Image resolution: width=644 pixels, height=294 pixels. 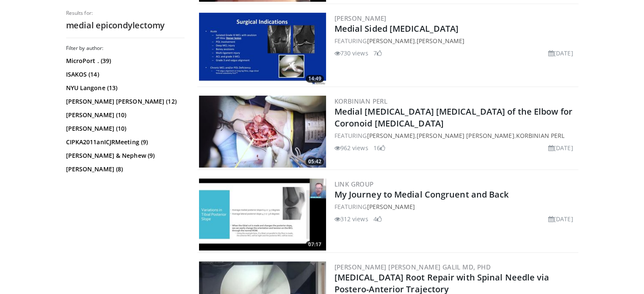 I want to click on a: My Journey to Medial Congruent and Back, so click(x=422, y=194).